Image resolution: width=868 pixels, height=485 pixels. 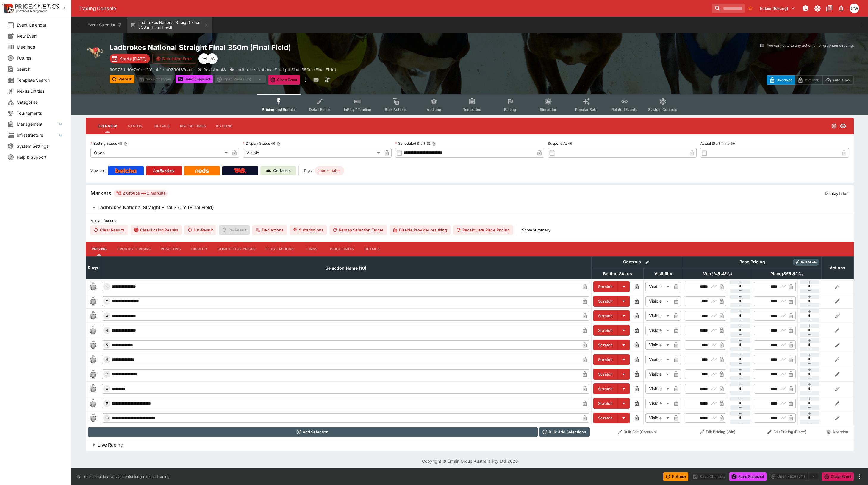 I want to click on span: 8, so click(x=107, y=389).